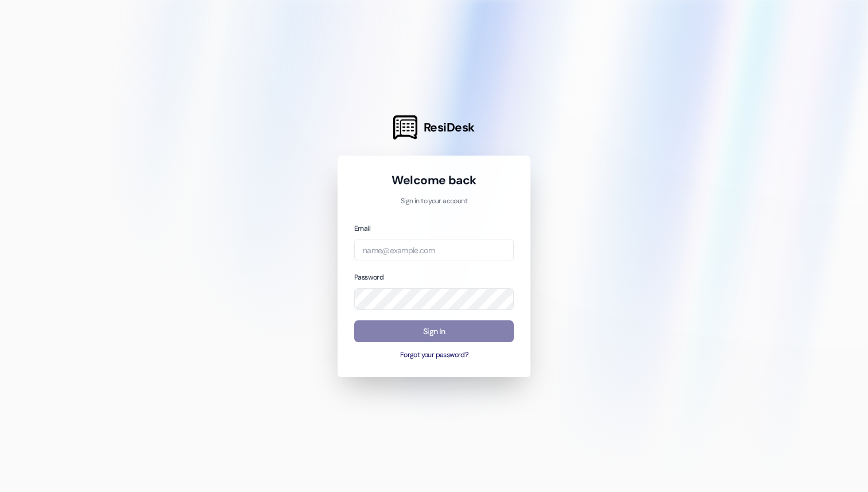 The height and width of the screenshot is (492, 868). I want to click on label: Email, so click(362, 229).